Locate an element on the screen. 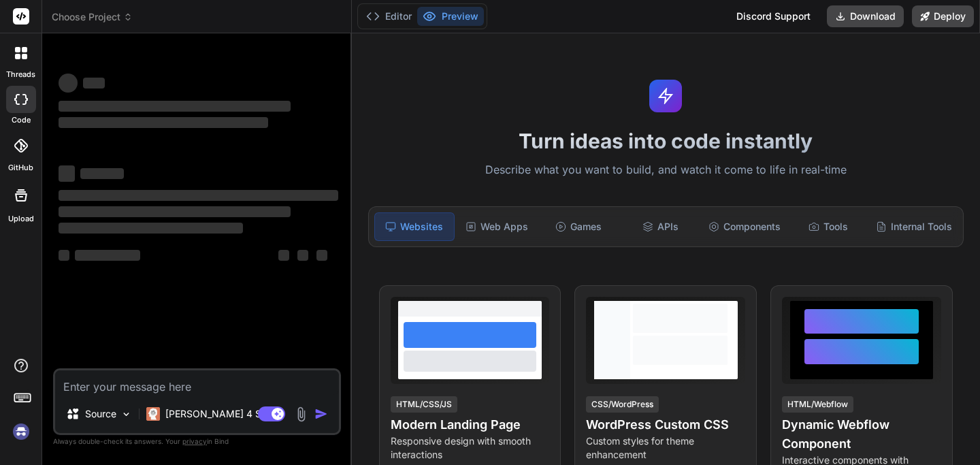  img: Pick Models is located at coordinates (126, 414).